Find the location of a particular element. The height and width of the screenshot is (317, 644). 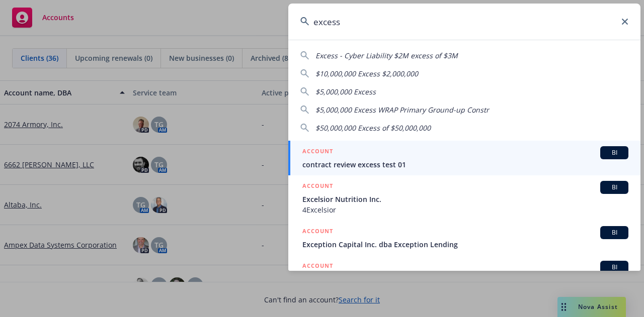

span: $5,000,000 Excess is located at coordinates (346, 91).